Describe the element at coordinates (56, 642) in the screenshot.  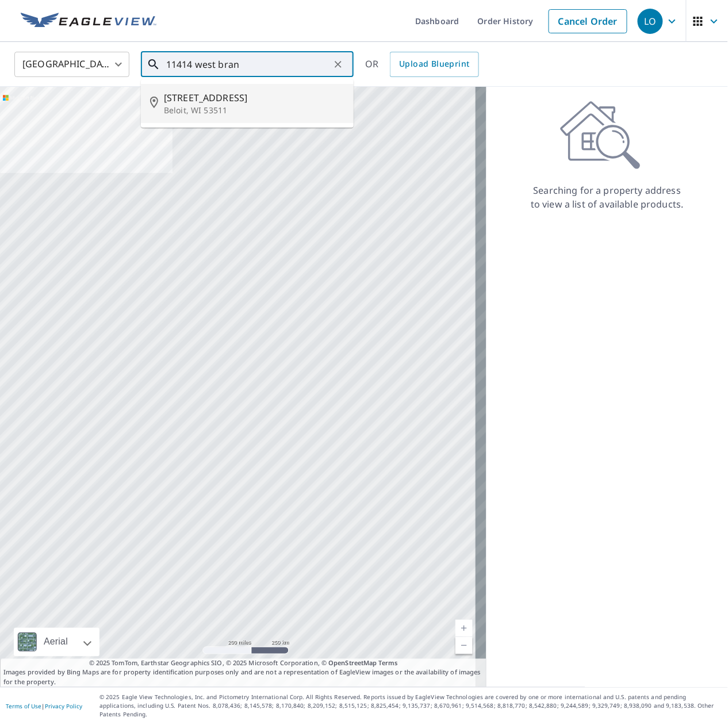
I see `div: Aerial` at that location.